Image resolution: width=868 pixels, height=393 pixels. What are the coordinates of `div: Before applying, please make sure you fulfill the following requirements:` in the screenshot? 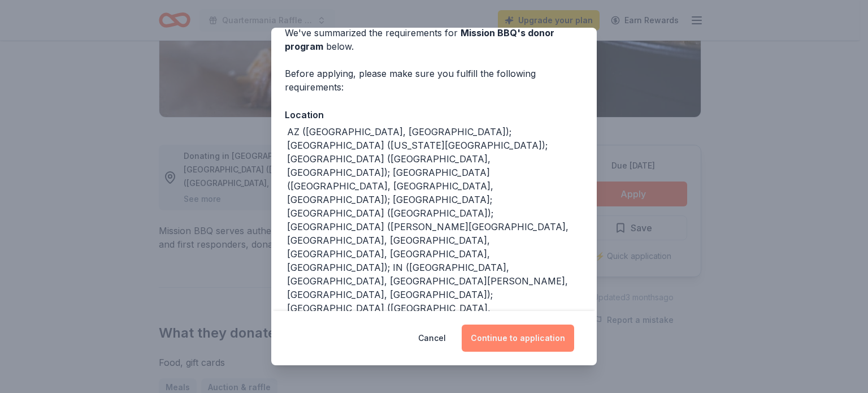 It's located at (434, 80).